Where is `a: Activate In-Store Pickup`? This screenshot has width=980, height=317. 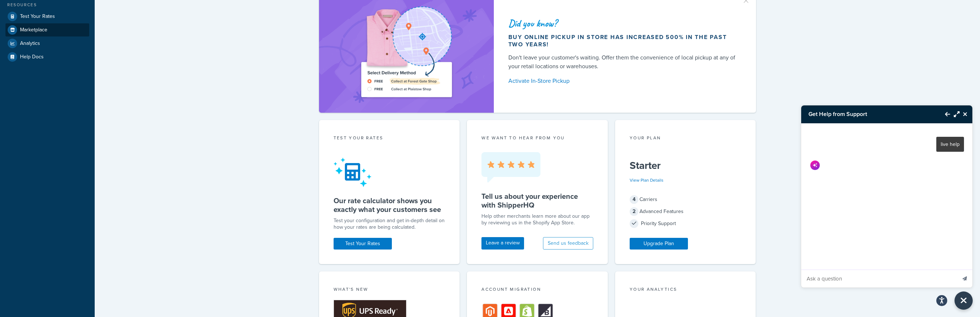 a: Activate In-Store Pickup is located at coordinates (623, 81).